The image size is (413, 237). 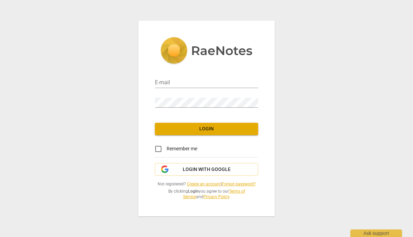 I want to click on a: Create an account, so click(x=204, y=184).